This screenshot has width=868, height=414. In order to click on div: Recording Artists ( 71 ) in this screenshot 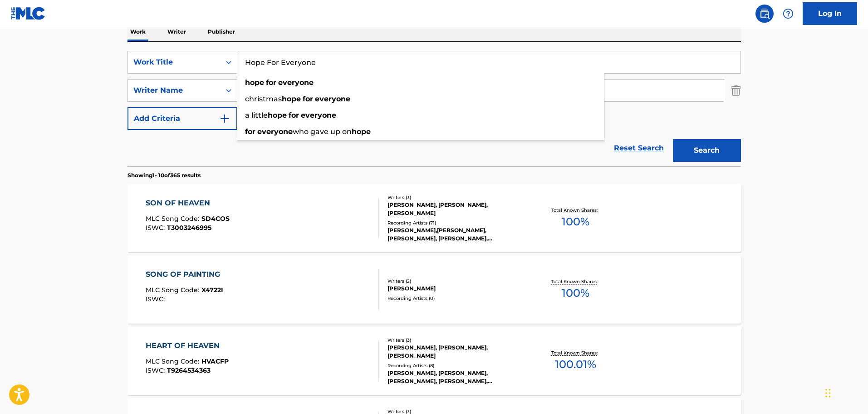, I will do `click(456, 222)`.